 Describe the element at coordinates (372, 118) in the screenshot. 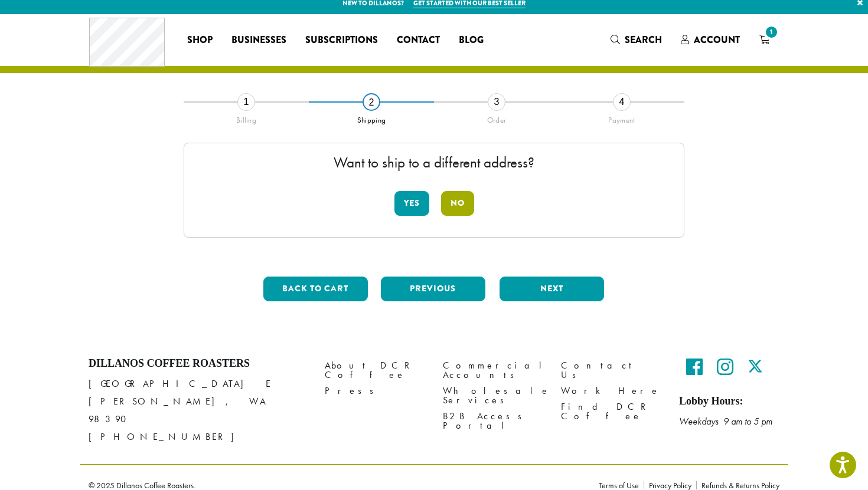

I see `div: Shipping` at that location.